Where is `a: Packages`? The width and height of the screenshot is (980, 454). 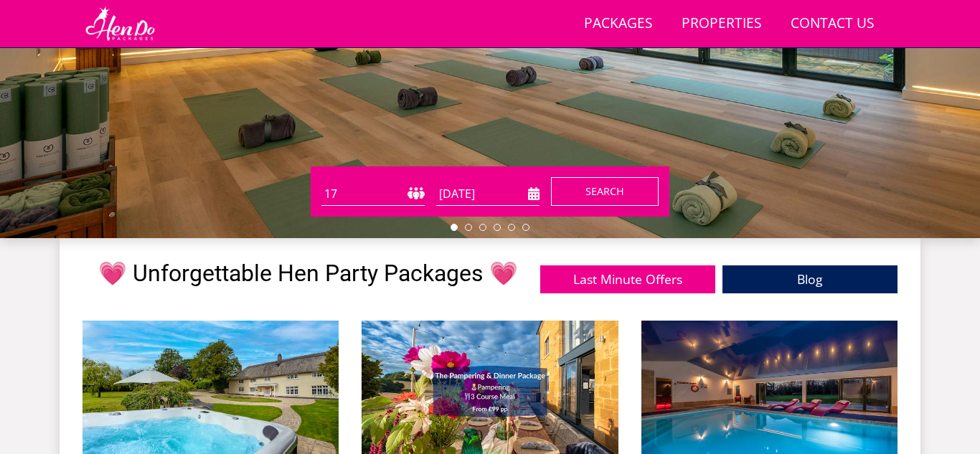 a: Packages is located at coordinates (618, 23).